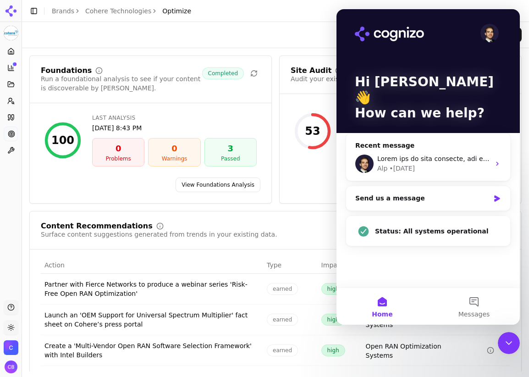  What do you see at coordinates (122, 11) in the screenshot?
I see `nav: breadcrumb` at bounding box center [122, 11].